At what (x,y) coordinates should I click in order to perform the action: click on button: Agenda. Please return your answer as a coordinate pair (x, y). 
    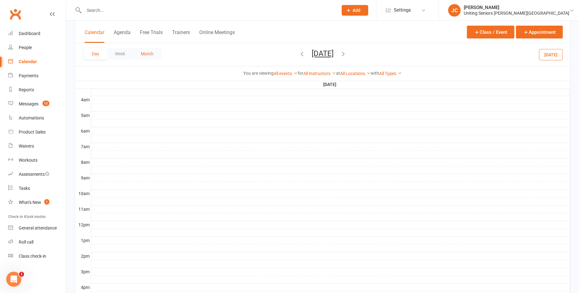
    Looking at the image, I should click on (122, 36).